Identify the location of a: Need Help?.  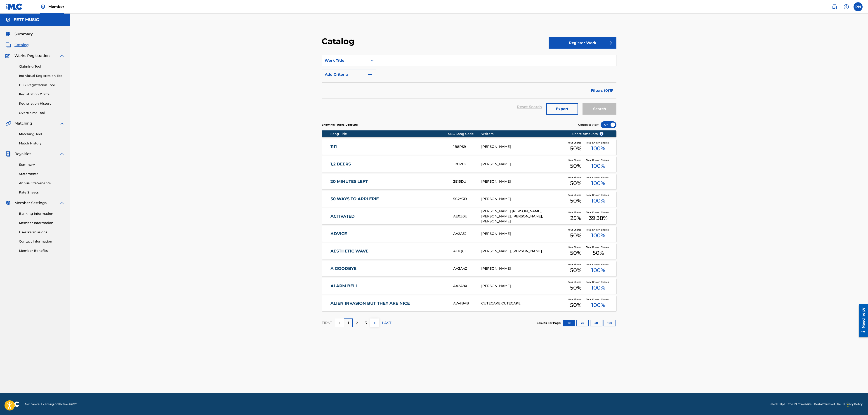
(777, 404).